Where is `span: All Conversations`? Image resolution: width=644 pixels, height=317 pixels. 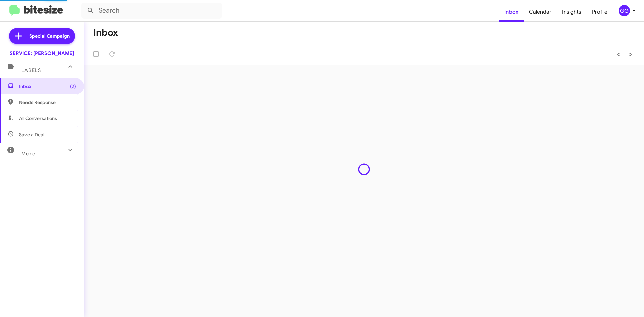
span: All Conversations is located at coordinates (38, 119).